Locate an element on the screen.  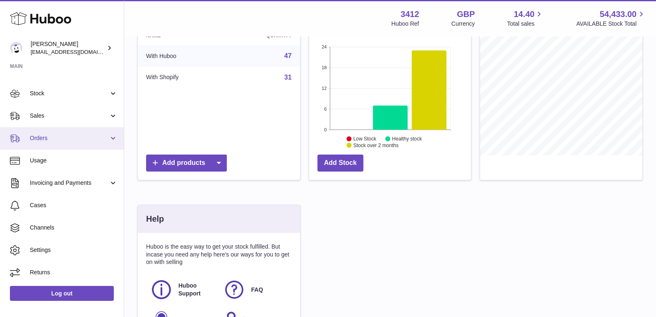
span: Channels is located at coordinates (74, 227).